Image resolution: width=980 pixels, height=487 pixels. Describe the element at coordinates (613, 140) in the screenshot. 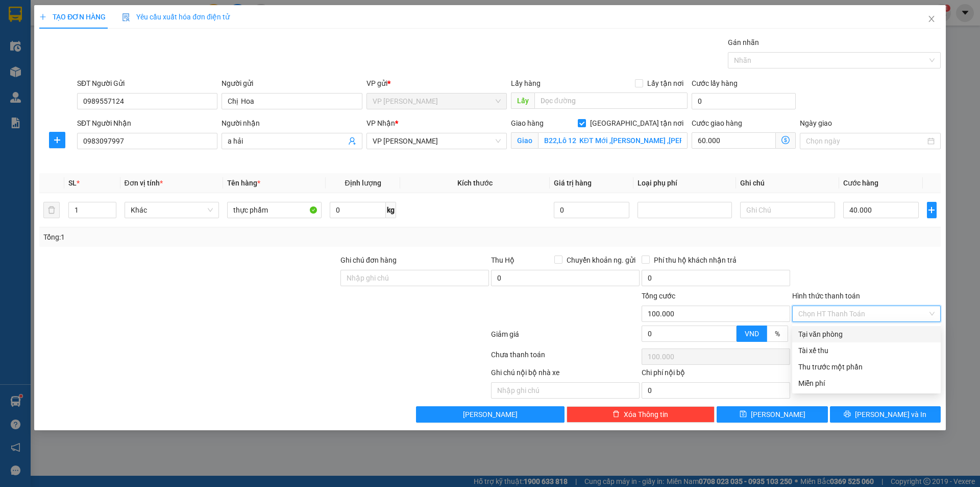

I see `input: Giao tận nơi` at that location.